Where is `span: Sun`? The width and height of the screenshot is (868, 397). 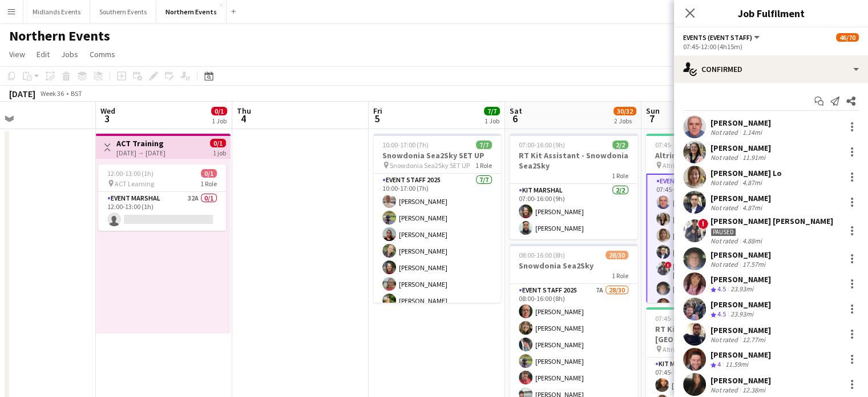
span: Sun is located at coordinates (653, 111).